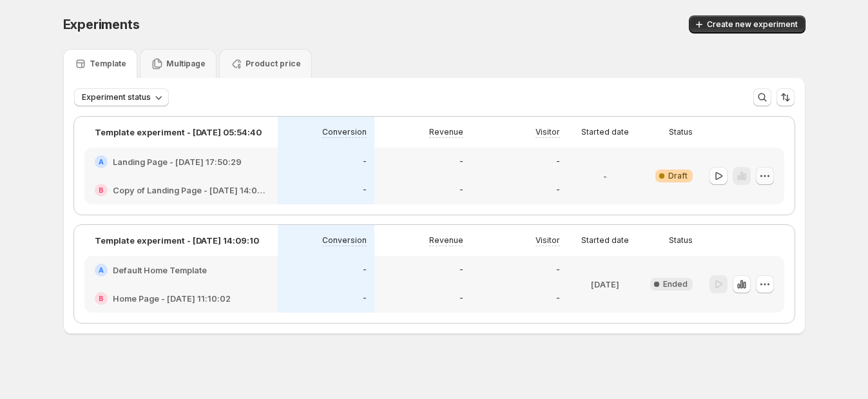  What do you see at coordinates (678, 176) in the screenshot?
I see `span: Draft` at bounding box center [678, 176].